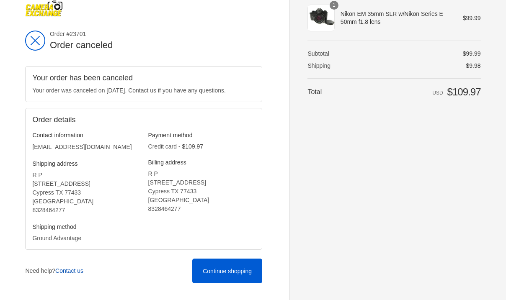 The width and height of the screenshot is (506, 300). I want to click on h3: Billing address, so click(201, 162).